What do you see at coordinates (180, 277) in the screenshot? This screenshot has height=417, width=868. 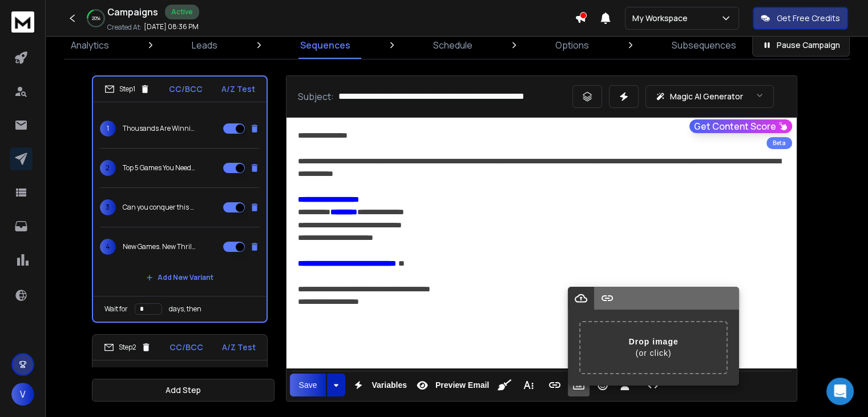 I see `button: Add New Variant` at bounding box center [180, 277].